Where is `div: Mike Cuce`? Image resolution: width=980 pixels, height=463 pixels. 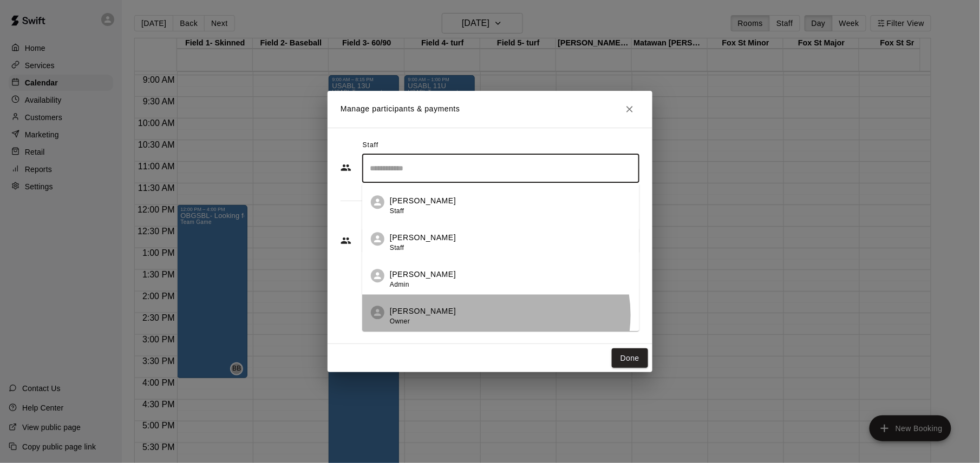 div: Mike Cuce is located at coordinates (377, 239).